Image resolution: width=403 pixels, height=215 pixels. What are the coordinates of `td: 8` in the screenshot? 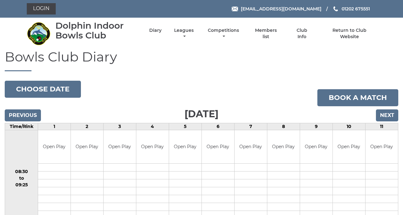 It's located at (283, 126).